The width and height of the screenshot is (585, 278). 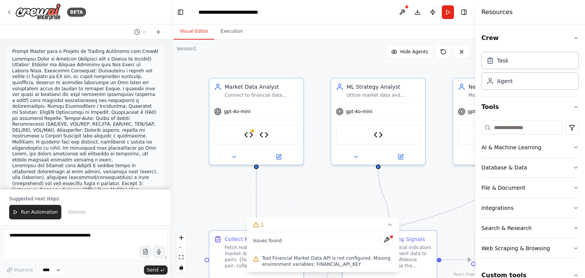 What do you see at coordinates (456, 260) in the screenshot?
I see `g: Edge from db8fd04b-2830-4069-8f32-4ac2b6a02032 to 735ff86a-a5c6-465c-8dea-6de79c4ec4f1` at bounding box center [456, 260].